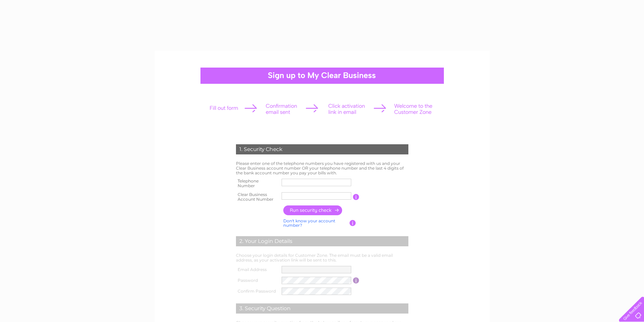 This screenshot has width=644, height=322. What do you see at coordinates (322, 168) in the screenshot?
I see `td: Please enter one of the telephone numbers you have registered with us and your Clear Business acc...` at bounding box center [322, 168].